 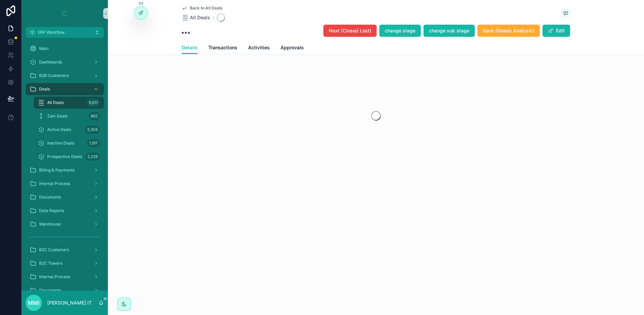 I want to click on span: Main, so click(x=44, y=49).